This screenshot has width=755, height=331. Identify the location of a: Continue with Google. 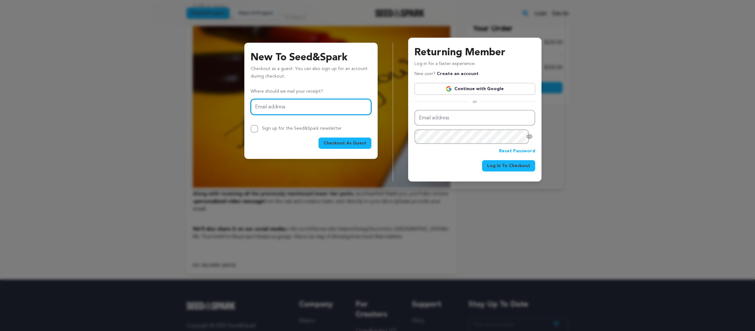
(475, 89).